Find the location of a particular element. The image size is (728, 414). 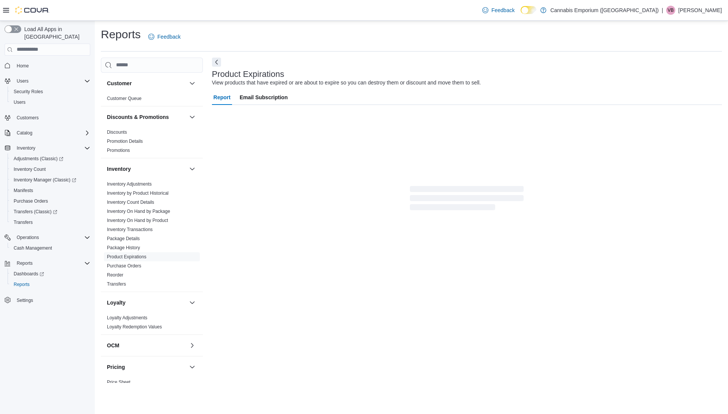

a: Settings is located at coordinates (25, 301).